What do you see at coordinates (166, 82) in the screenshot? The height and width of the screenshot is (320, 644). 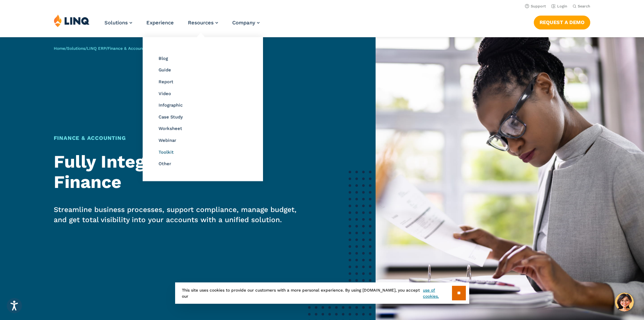 I see `span: Report` at bounding box center [166, 82].